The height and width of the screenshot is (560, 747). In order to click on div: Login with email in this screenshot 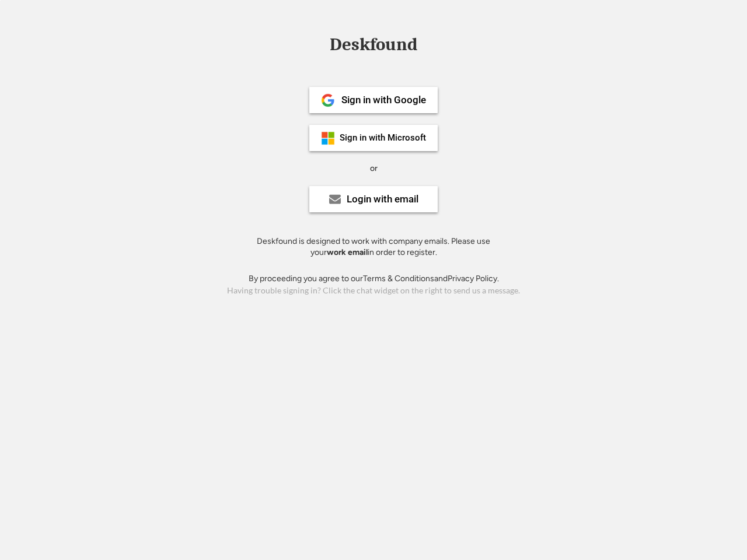, I will do `click(382, 199)`.